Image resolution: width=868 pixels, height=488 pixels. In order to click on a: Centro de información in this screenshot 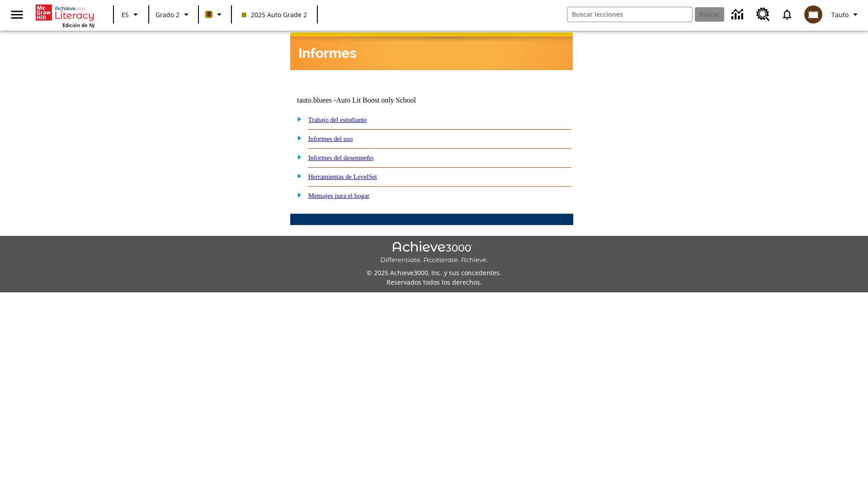, I will do `click(738, 14)`.